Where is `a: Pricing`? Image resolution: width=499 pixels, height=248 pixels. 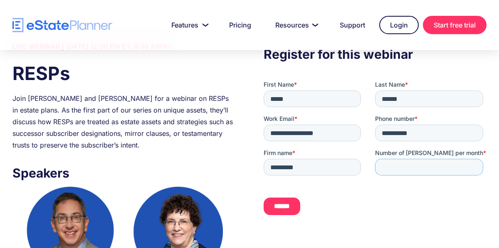 a: Pricing is located at coordinates (240, 25).